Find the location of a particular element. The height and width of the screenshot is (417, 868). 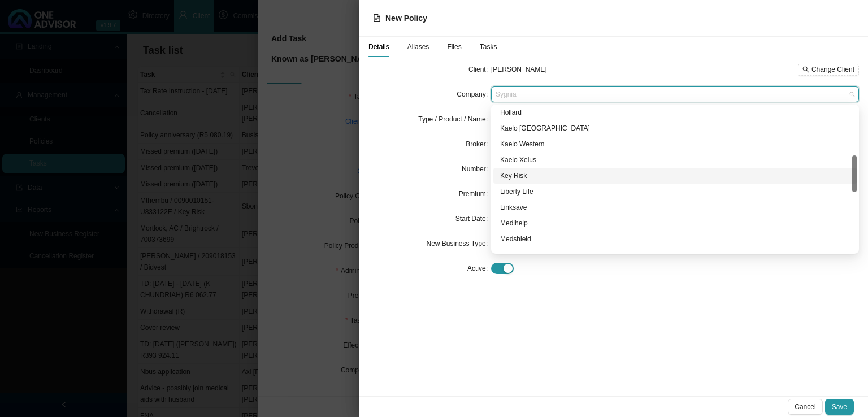

button: Cancel is located at coordinates (805, 407).